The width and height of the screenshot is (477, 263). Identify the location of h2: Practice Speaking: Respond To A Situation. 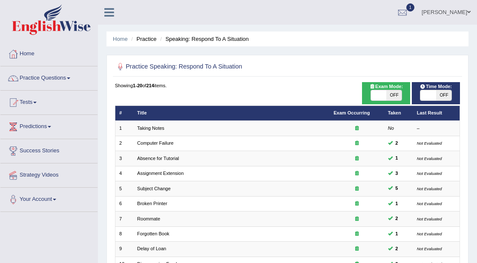
(222, 67).